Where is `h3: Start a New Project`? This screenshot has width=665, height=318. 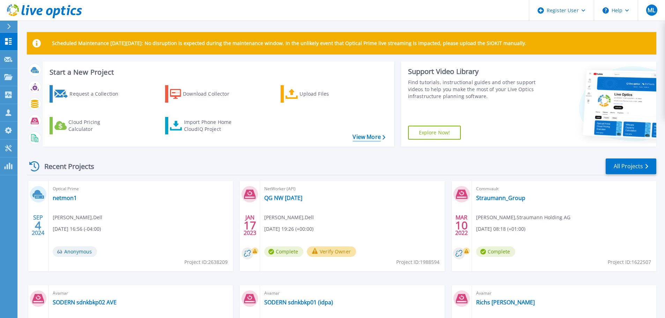 h3: Start a New Project is located at coordinates (217, 72).